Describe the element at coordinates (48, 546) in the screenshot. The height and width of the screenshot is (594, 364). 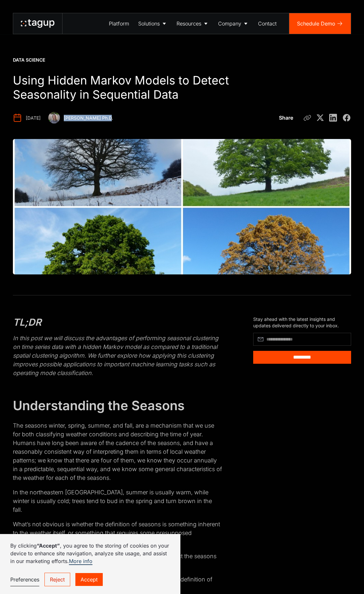
I see `strong: “Accept”` at that location.